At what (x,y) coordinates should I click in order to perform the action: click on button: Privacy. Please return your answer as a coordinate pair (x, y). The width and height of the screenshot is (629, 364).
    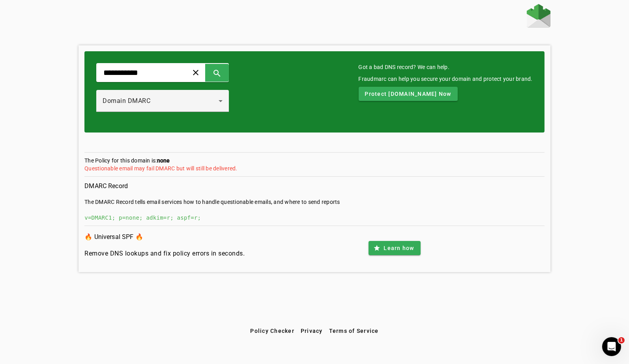
    Looking at the image, I should click on (312, 330).